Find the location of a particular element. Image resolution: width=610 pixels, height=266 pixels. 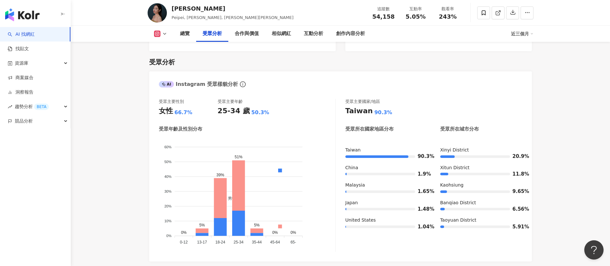

tspan: 50% is located at coordinates (168, 162).